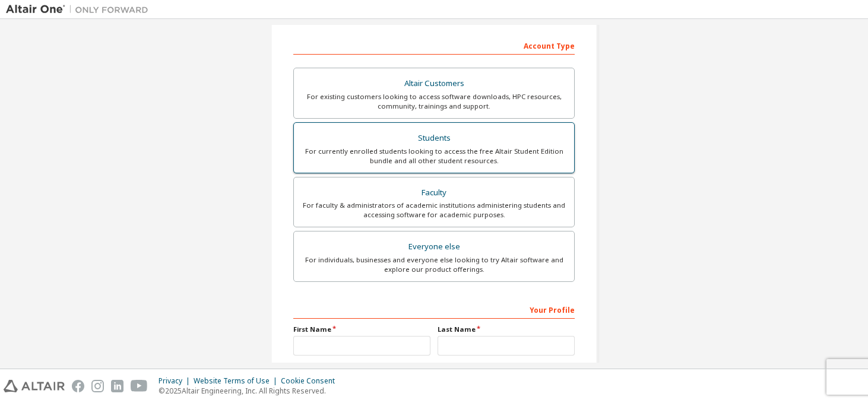 This screenshot has height=403, width=868. Describe the element at coordinates (434, 84) in the screenshot. I see `div: Altair Customers` at that location.